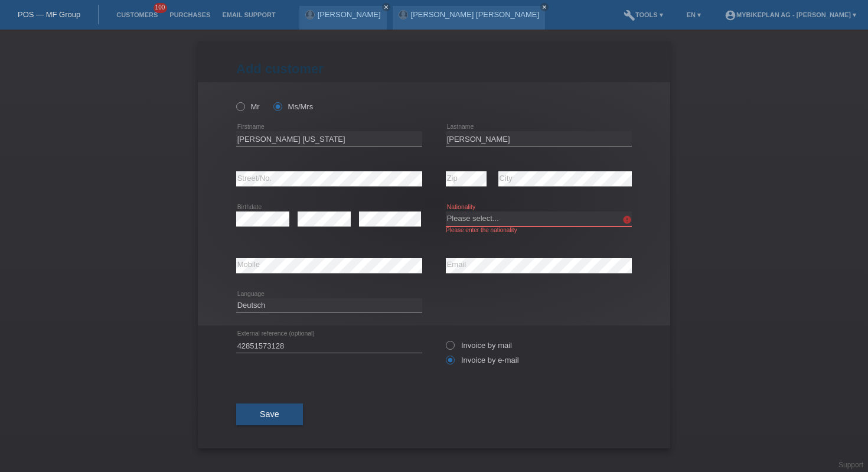  Describe the element at coordinates (539, 230) in the screenshot. I see `div: Please enter the nationality` at that location.